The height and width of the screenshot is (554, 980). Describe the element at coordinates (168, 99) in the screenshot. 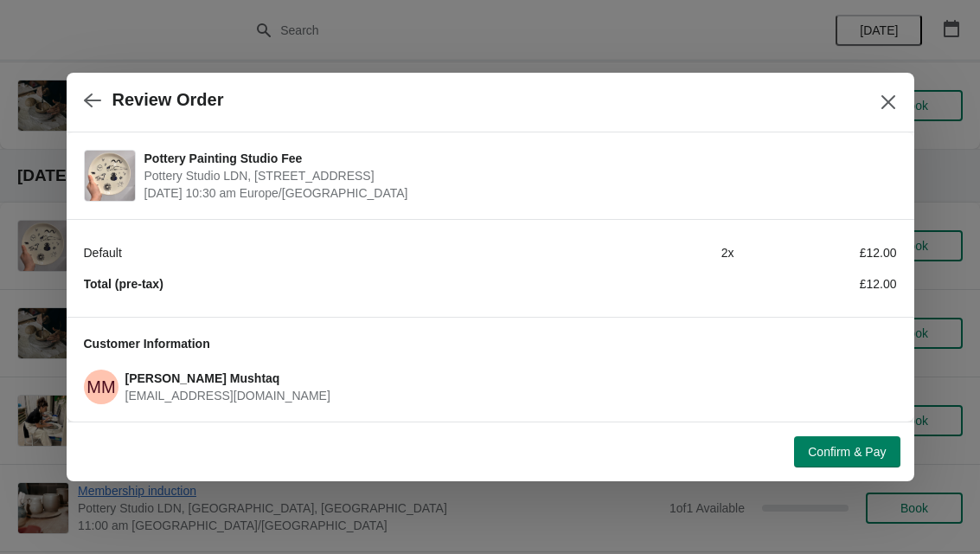

I see `h2: Review Order` at that location.